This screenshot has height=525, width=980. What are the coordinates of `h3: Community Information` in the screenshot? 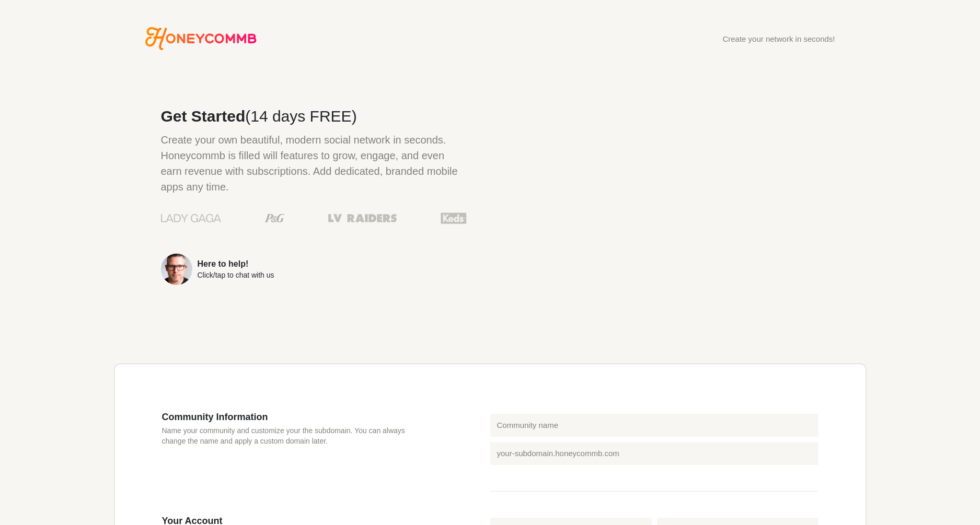 It's located at (295, 417).